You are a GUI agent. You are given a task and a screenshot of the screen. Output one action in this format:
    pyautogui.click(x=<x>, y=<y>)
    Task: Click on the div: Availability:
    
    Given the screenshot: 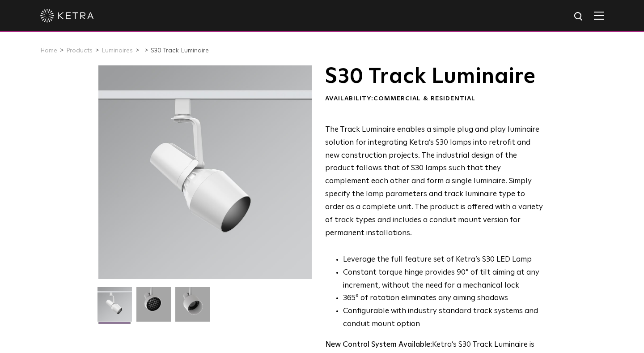 What is the action you would take?
    pyautogui.click(x=434, y=99)
    